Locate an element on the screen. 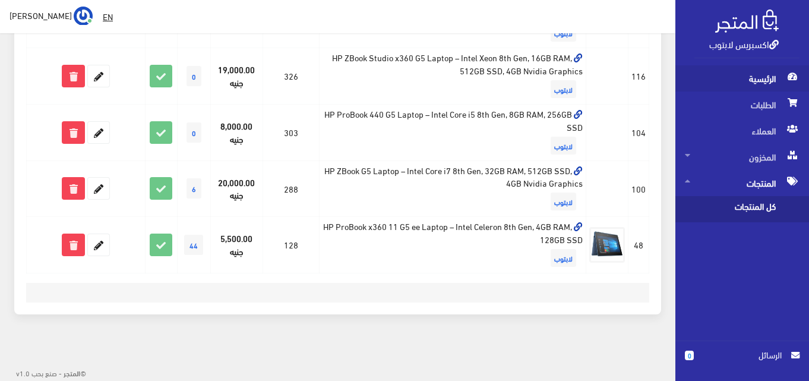 This screenshot has width=809, height=381. a: المخزون is located at coordinates (742, 157).